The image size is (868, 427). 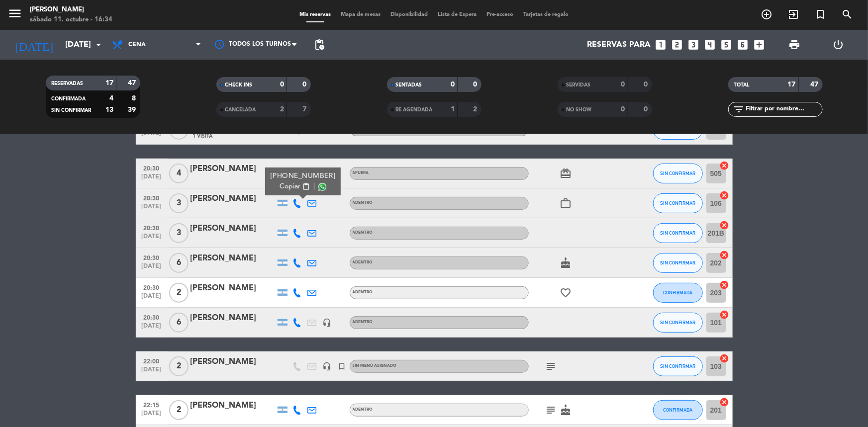 What do you see at coordinates (794, 45) in the screenshot?
I see `span: print` at bounding box center [794, 45].